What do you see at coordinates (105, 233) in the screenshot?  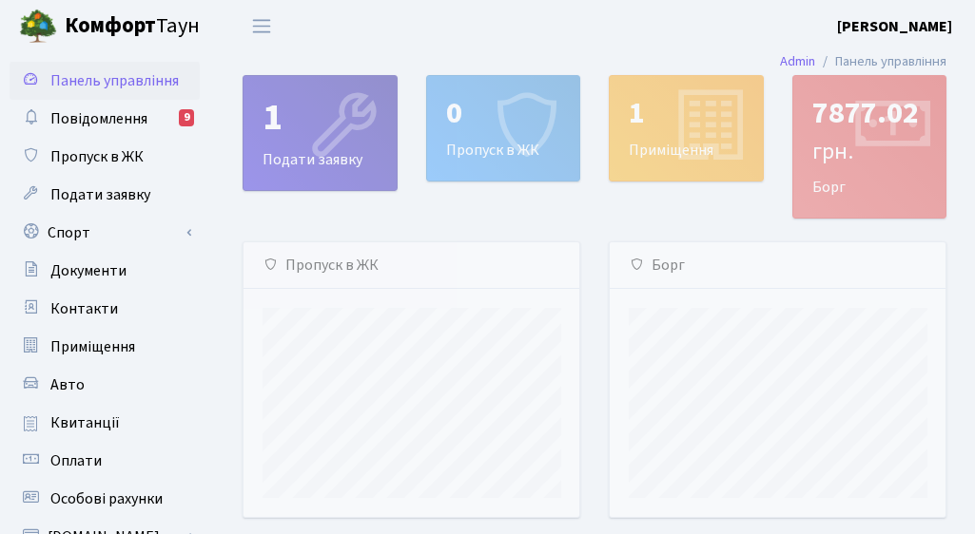 I see `a: Спорт` at bounding box center [105, 233].